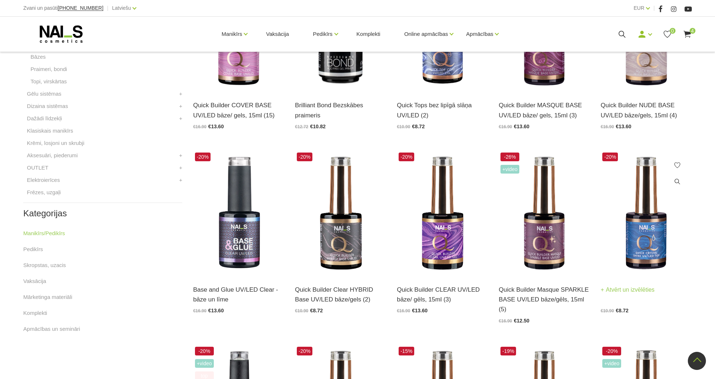 This screenshot has width=715, height=379. I want to click on a: Frēzes, uzgaļi, so click(44, 193).